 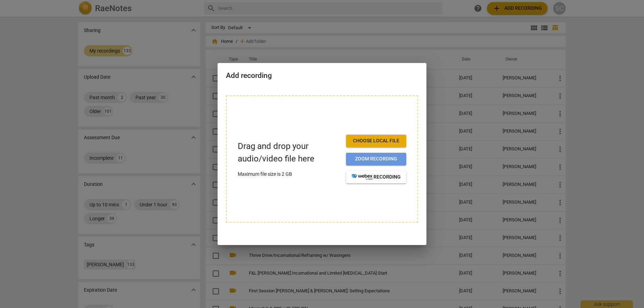 What do you see at coordinates (289, 174) in the screenshot?
I see `p: Maximum file size is 2 GB` at bounding box center [289, 174].